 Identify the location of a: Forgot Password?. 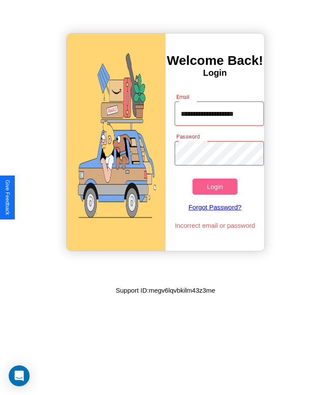
(215, 207).